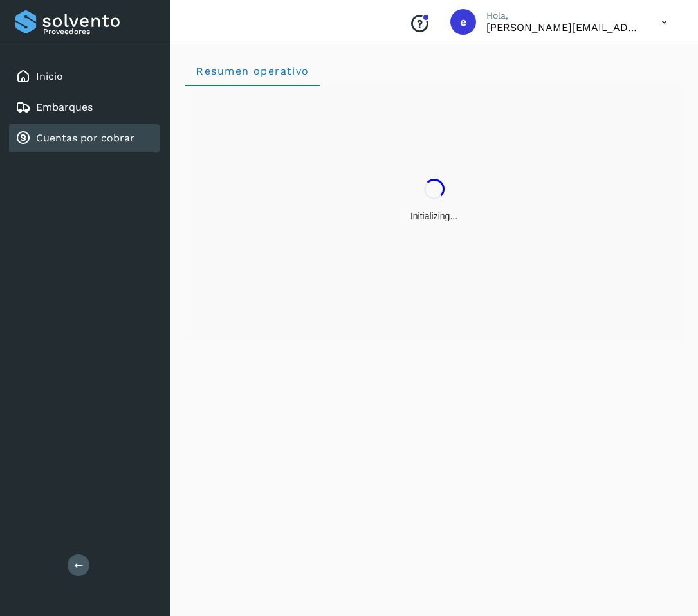  What do you see at coordinates (84, 107) in the screenshot?
I see `div: Embarques` at bounding box center [84, 107].